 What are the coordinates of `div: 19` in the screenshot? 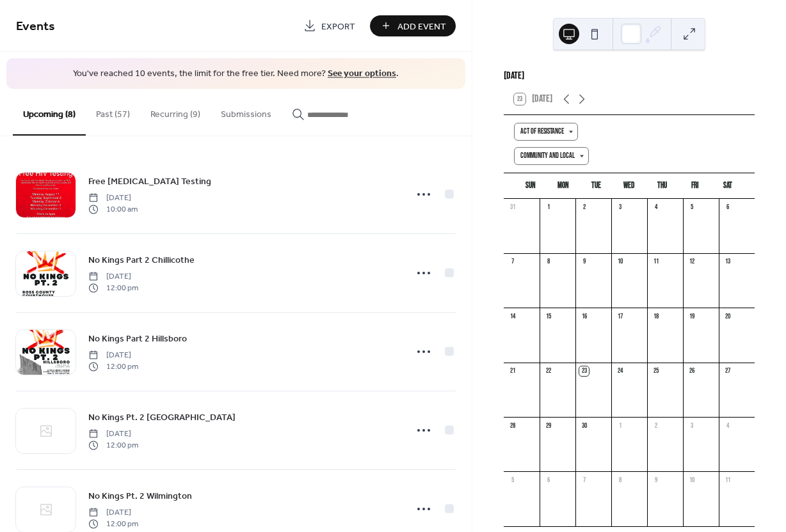 It's located at (691, 316).